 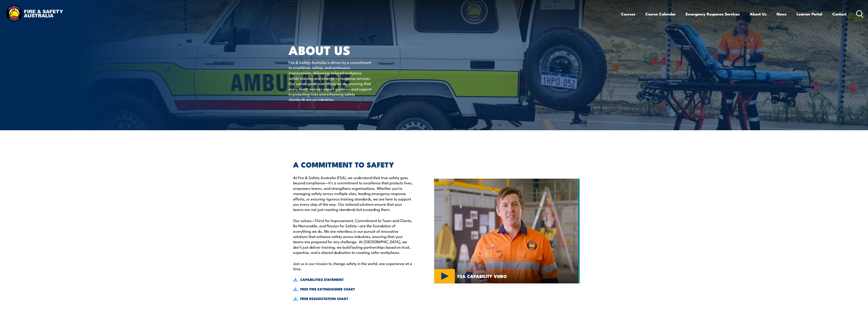 I want to click on a: Learner Portal, so click(x=809, y=14).